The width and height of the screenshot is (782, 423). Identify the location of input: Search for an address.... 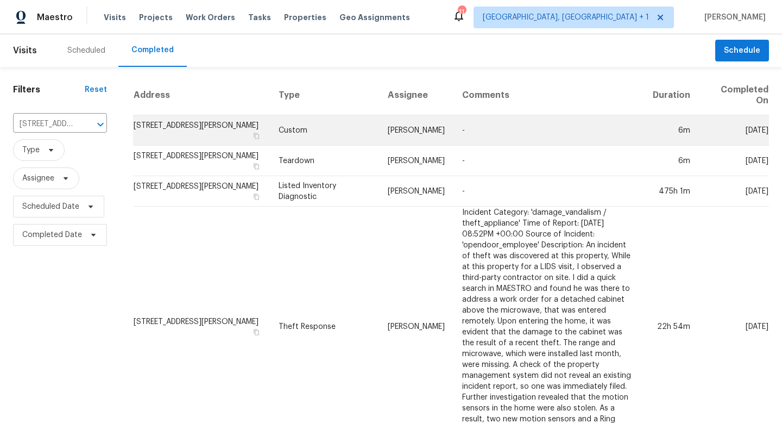
(45, 124).